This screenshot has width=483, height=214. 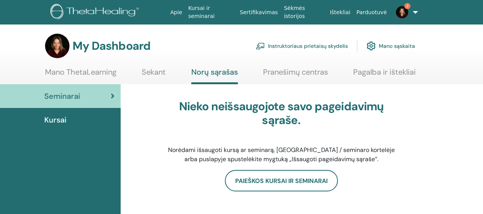 What do you see at coordinates (96, 12) in the screenshot?
I see `img: logo.png` at bounding box center [96, 12].